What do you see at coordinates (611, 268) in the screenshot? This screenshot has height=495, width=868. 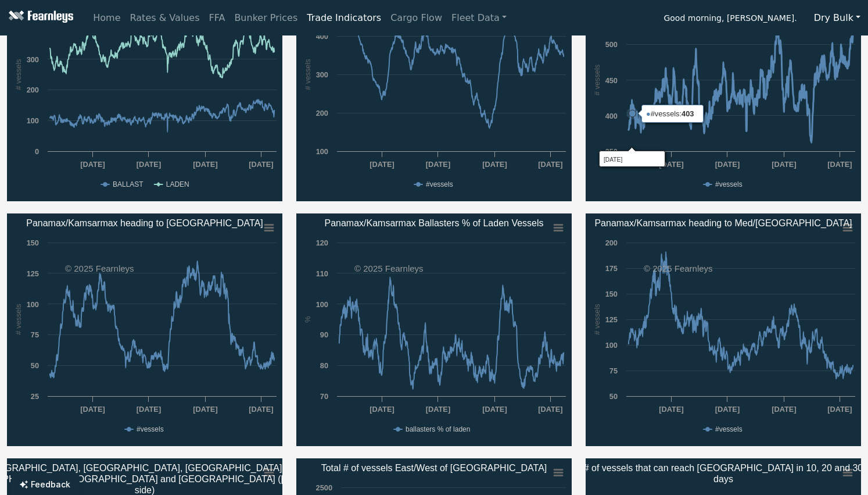 I see `text: 175` at bounding box center [611, 268].